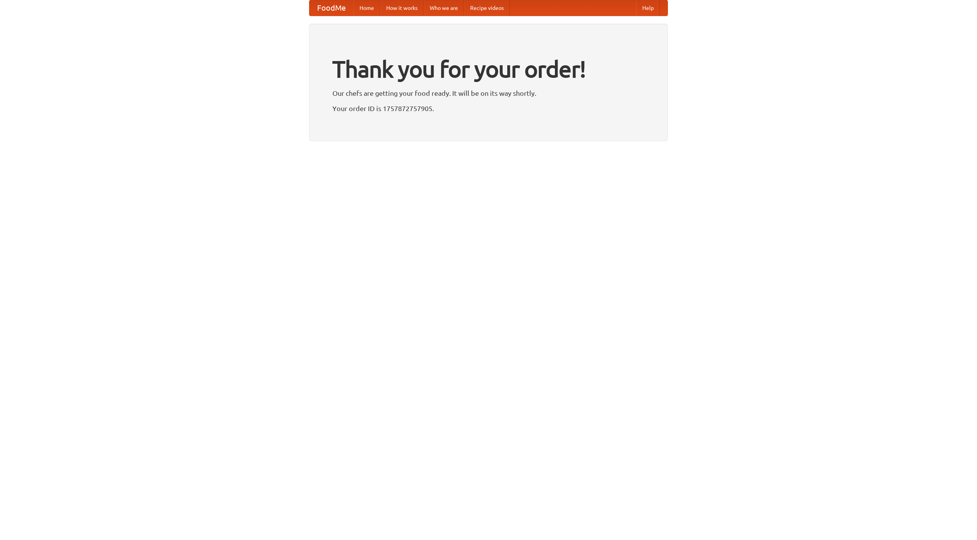  Describe the element at coordinates (648, 8) in the screenshot. I see `a: Help` at that location.